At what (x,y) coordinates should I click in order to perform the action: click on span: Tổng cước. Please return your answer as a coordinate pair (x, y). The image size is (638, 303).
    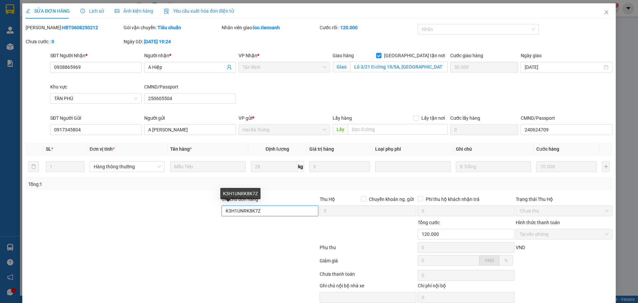
    Looking at the image, I should click on (429, 222).